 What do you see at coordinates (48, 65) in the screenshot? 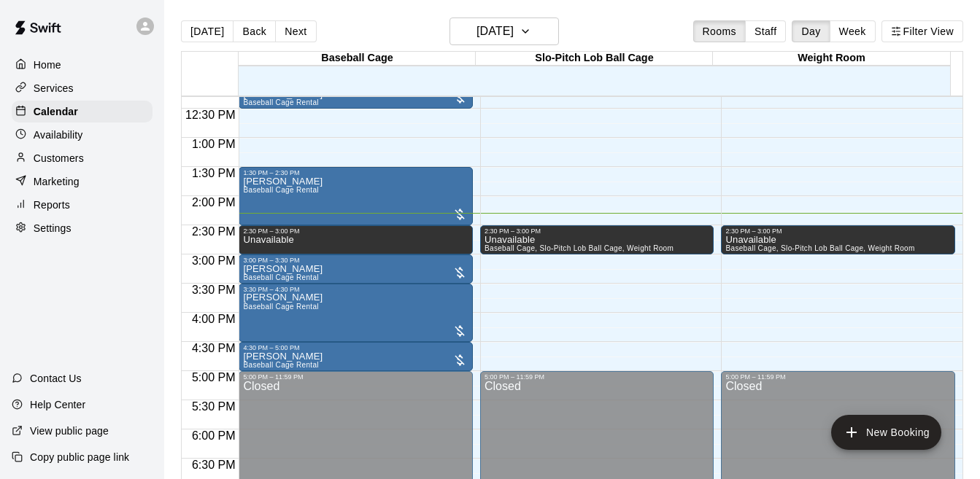
I see `p: Home` at bounding box center [48, 65].